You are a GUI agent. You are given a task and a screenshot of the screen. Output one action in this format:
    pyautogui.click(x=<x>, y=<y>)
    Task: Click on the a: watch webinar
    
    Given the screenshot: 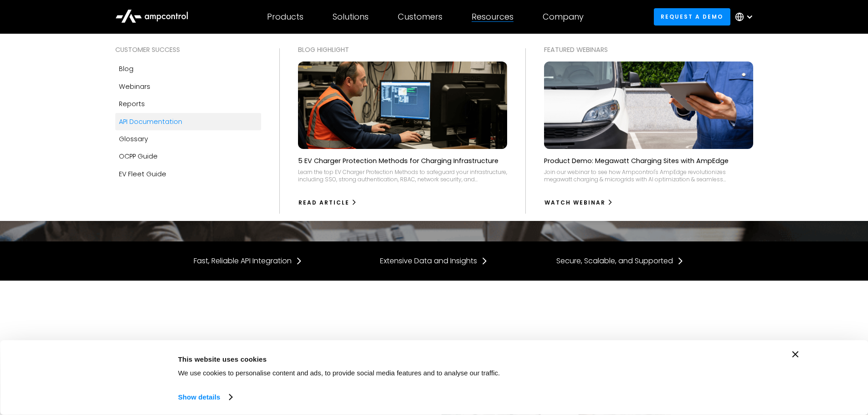 What is the action you would take?
    pyautogui.click(x=579, y=202)
    